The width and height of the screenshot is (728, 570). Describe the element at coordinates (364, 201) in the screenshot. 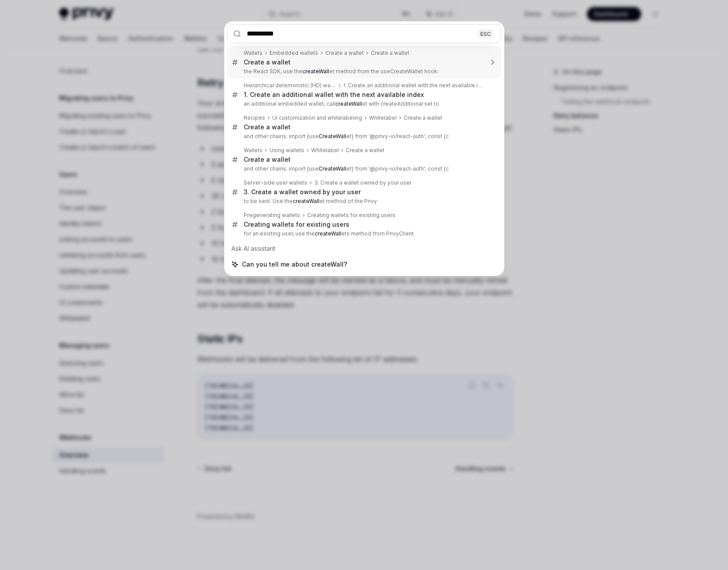

I see `p: to be sent. Use the et method of the Privy` at that location.